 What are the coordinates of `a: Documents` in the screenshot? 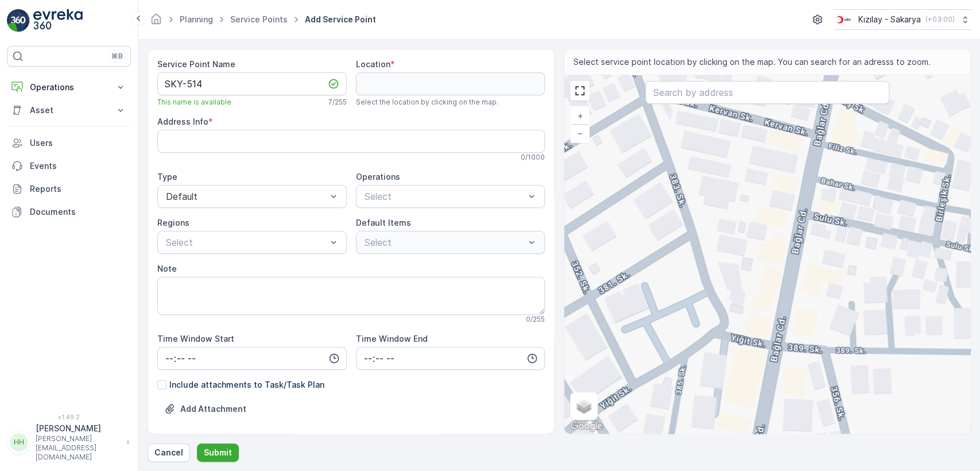 It's located at (69, 212).